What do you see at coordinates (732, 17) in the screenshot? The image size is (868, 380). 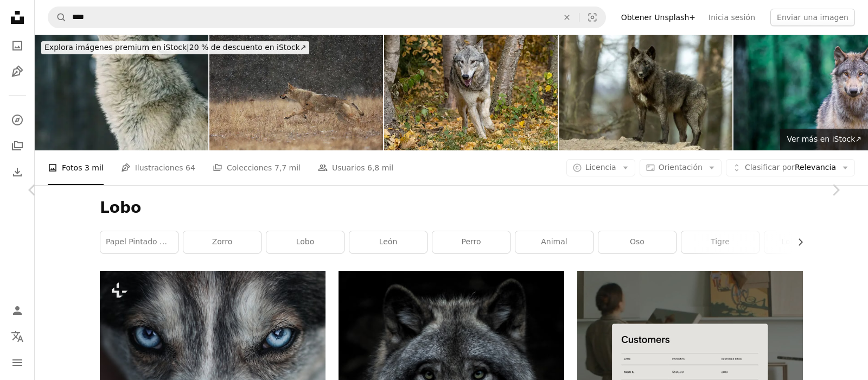 I see `a: Inicia sesión` at bounding box center [732, 17].